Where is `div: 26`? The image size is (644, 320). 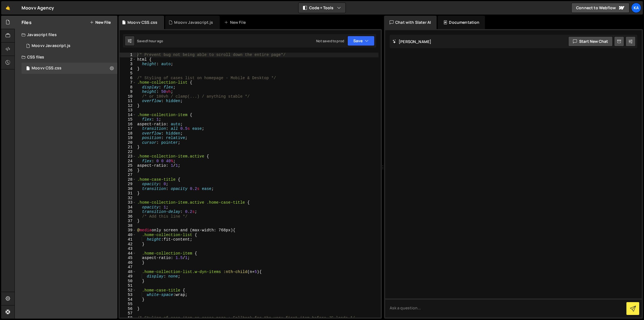
div: 26 is located at coordinates (128, 170).